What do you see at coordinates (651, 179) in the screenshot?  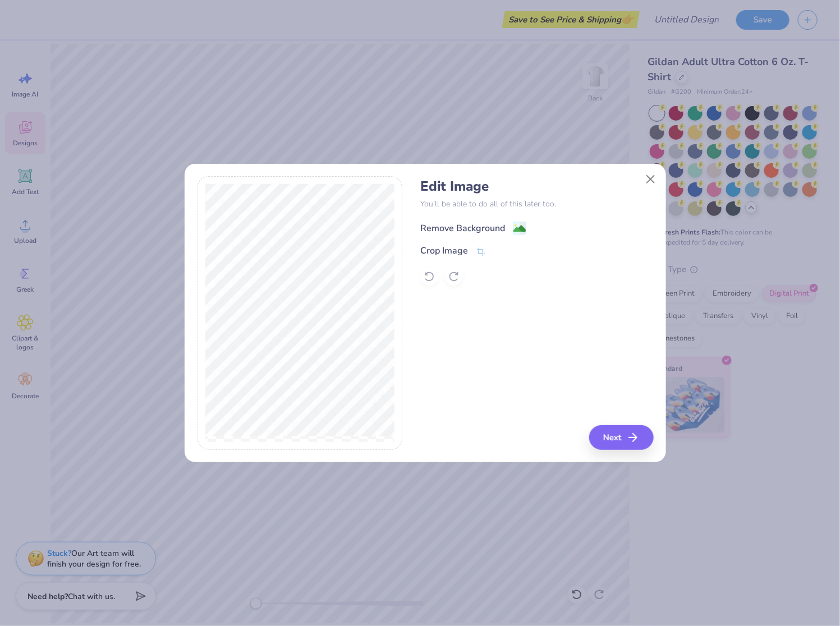 I see `button: Close` at bounding box center [651, 179].